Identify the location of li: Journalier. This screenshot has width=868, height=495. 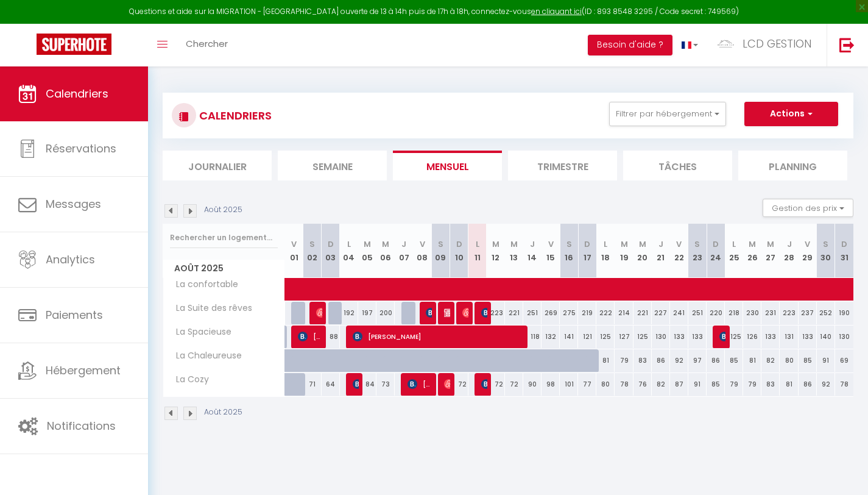
(217, 165).